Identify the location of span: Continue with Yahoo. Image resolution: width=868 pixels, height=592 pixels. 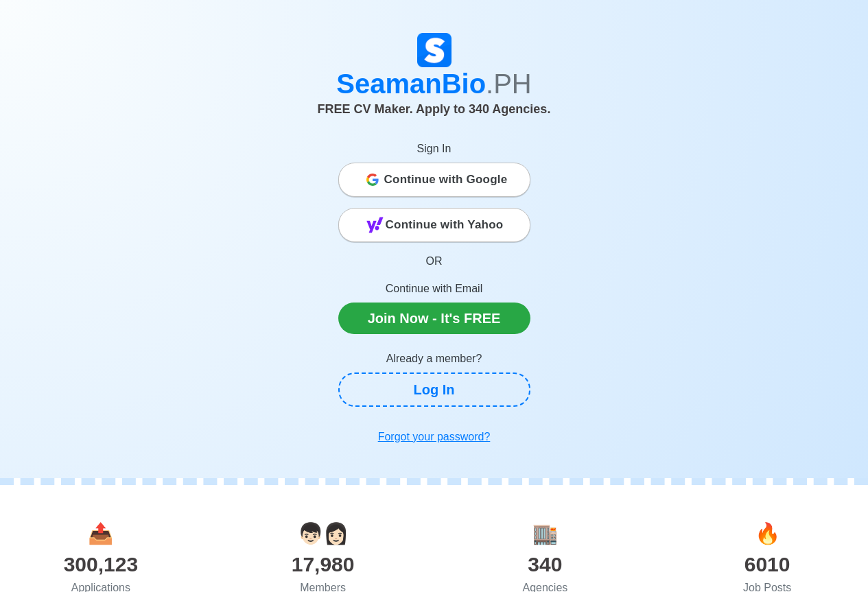
(445, 225).